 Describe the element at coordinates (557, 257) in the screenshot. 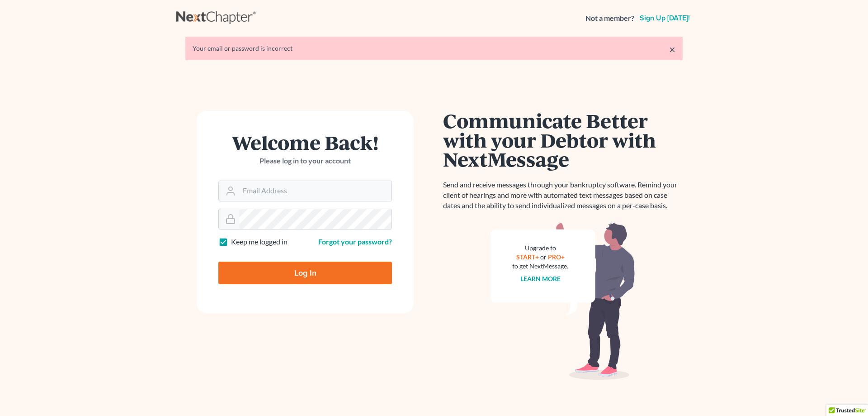

I see `a: PRO+` at that location.